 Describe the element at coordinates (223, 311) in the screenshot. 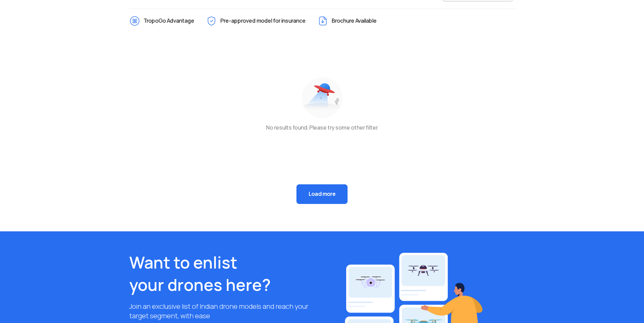

I see `p: Join an exclusive list of Indian drone models and reach your target segment, with ease` at that location.